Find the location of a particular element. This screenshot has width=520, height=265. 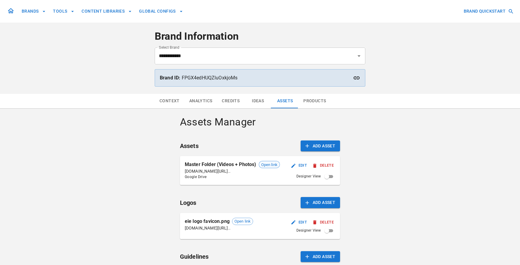

button: GLOBAL CONFIGS is located at coordinates (161, 11).